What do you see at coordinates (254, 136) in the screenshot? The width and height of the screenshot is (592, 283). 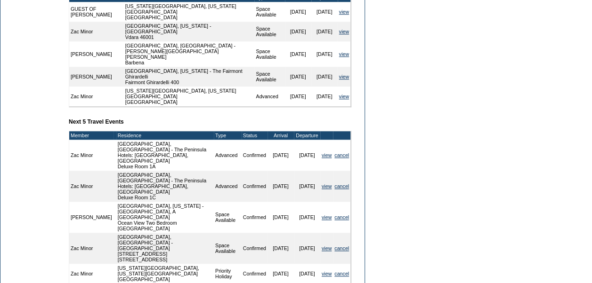 I see `td: Status` at bounding box center [254, 136].